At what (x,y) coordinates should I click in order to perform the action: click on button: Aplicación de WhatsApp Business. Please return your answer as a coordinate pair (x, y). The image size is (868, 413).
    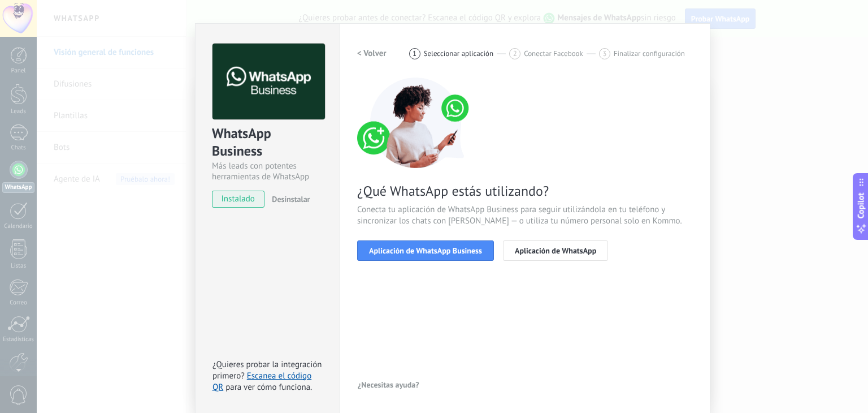
    Looking at the image, I should click on (426, 251).